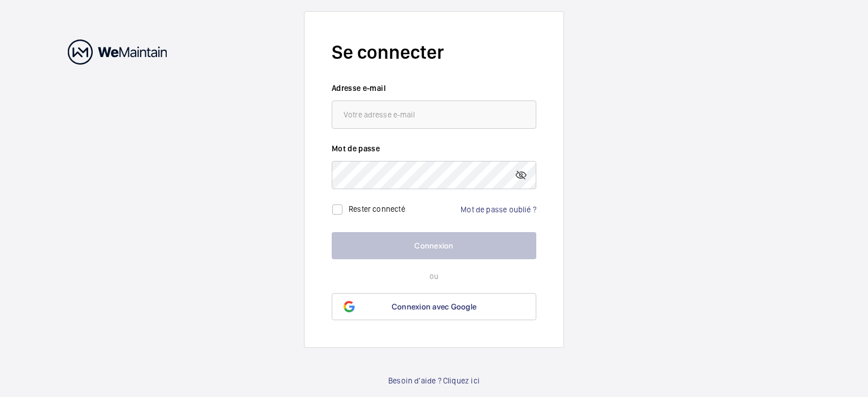 This screenshot has width=868, height=397. I want to click on input: Votre adresse e-mail, so click(434, 114).